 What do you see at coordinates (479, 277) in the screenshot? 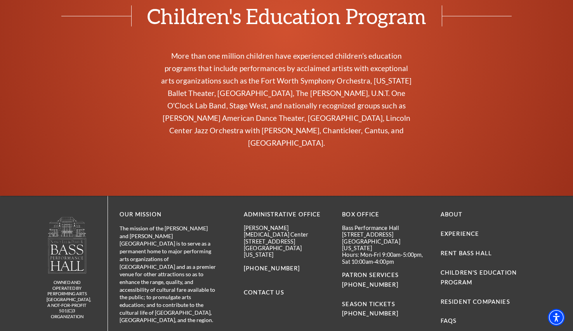
I see `a: Children's Education Program` at bounding box center [479, 277].